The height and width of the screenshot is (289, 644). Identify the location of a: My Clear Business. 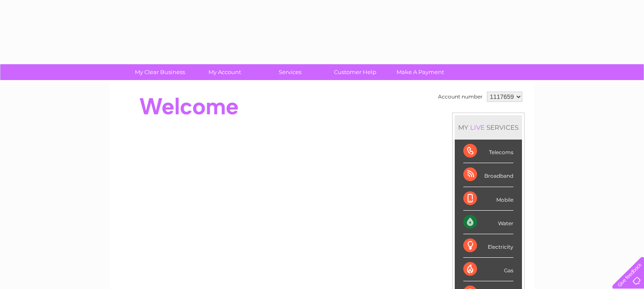
(159, 72).